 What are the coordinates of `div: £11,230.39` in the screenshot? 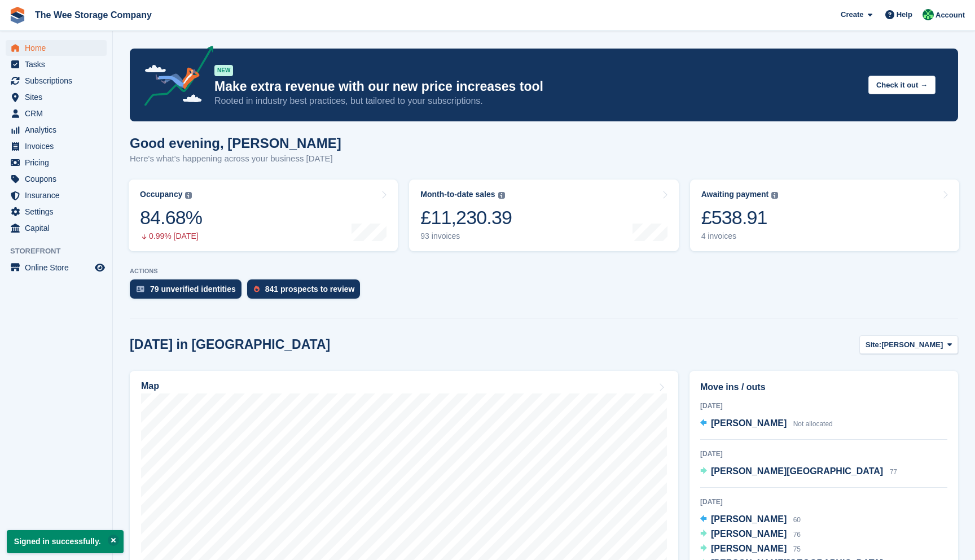 It's located at (466, 217).